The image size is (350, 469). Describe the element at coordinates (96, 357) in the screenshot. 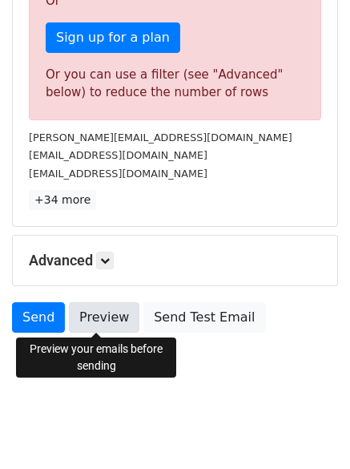

I see `div: Preview your emails before sending` at that location.